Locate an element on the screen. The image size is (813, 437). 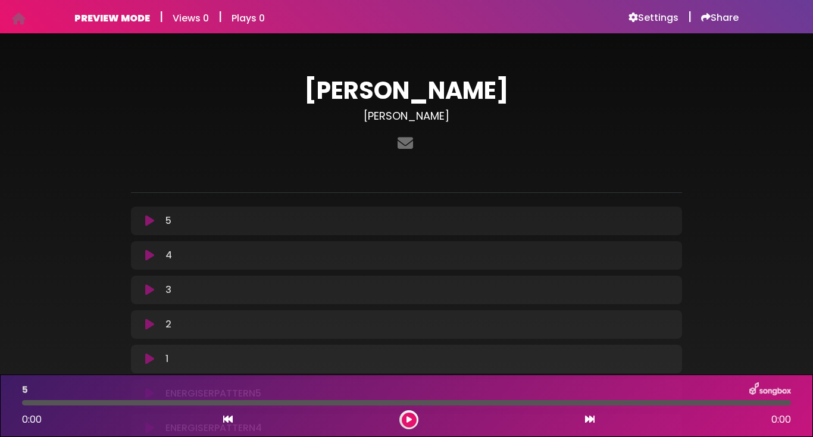
img: songbox-logo-white.png is located at coordinates (770, 390).